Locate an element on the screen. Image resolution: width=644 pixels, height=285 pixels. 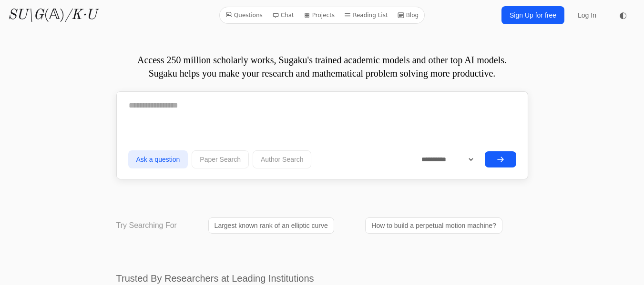
a: Largest known rank of an elliptic curve is located at coordinates (271, 226).